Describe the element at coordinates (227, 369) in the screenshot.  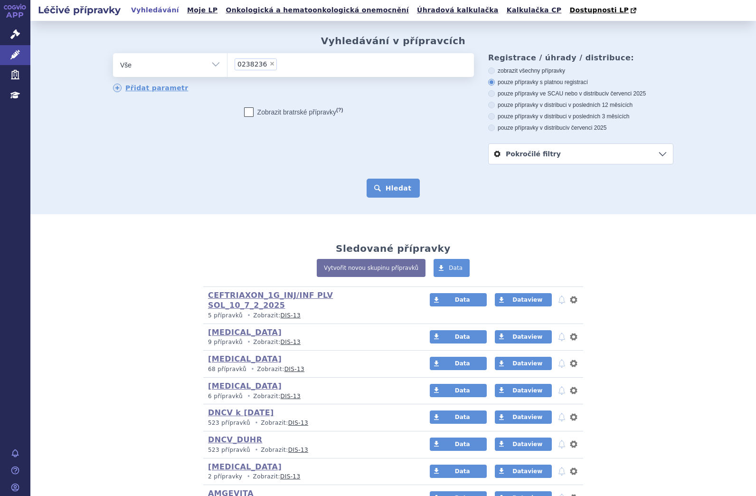
I see `span: 68 přípravků` at that location.